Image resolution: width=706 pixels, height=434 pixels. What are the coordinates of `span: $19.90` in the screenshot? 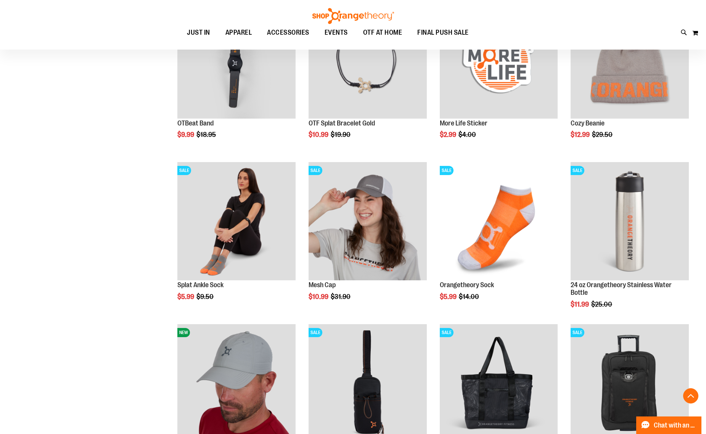 It's located at (341, 135).